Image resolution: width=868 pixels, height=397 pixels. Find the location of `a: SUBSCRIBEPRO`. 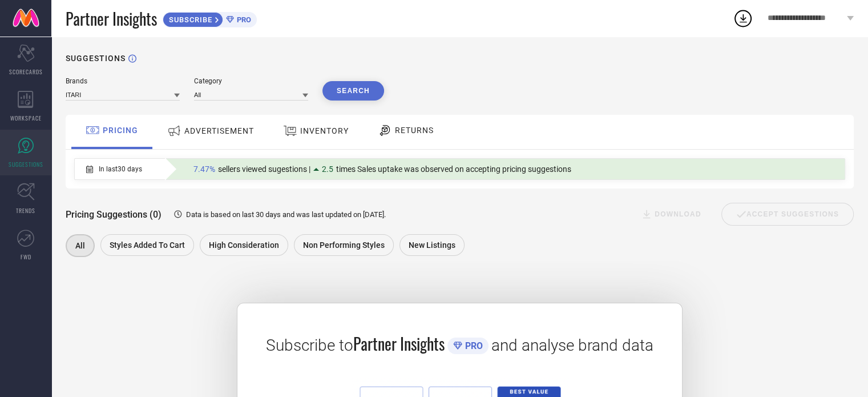

a: SUBSCRIBEPRO is located at coordinates (209, 18).